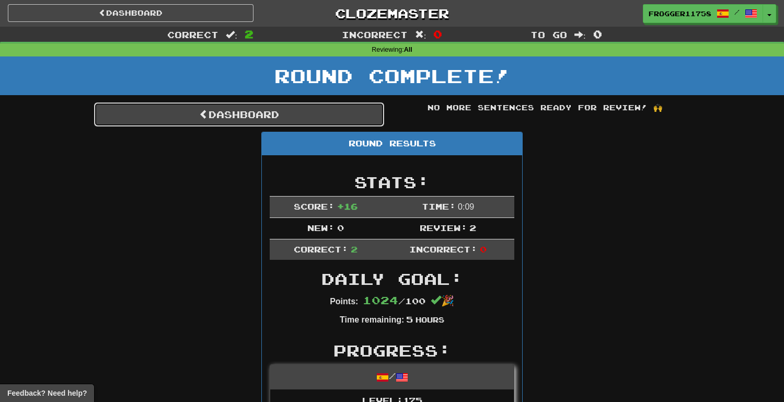 The height and width of the screenshot is (402, 784). I want to click on span: 5, so click(409, 319).